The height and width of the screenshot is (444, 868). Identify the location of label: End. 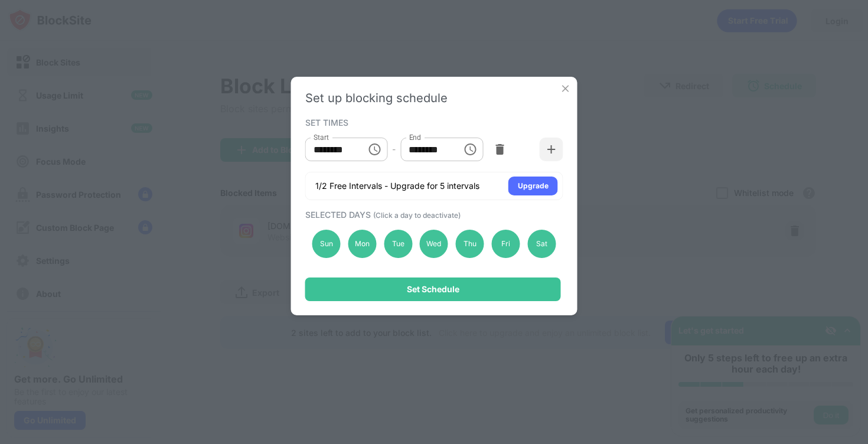
(415, 137).